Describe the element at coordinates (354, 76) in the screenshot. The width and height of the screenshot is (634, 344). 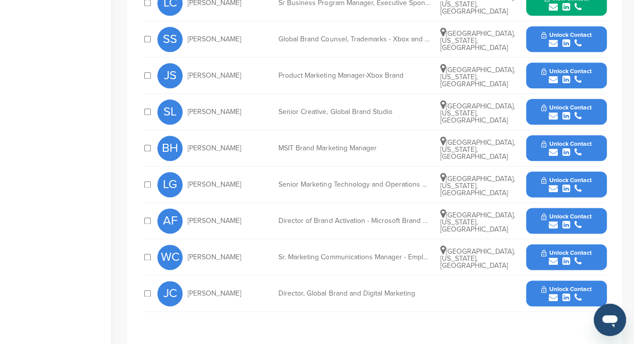
I see `div: Product Marketing Manager-Xbox Brand` at that location.